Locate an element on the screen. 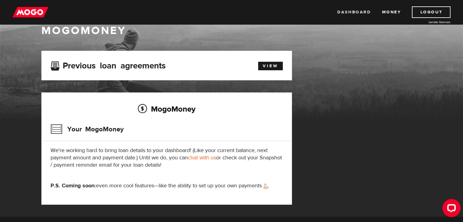 Image resolution: width=463 pixels, height=222 pixels. img: mogo_logo-11ee424be714fa7cbb0f0f49df9e16ec.png is located at coordinates (30, 12).